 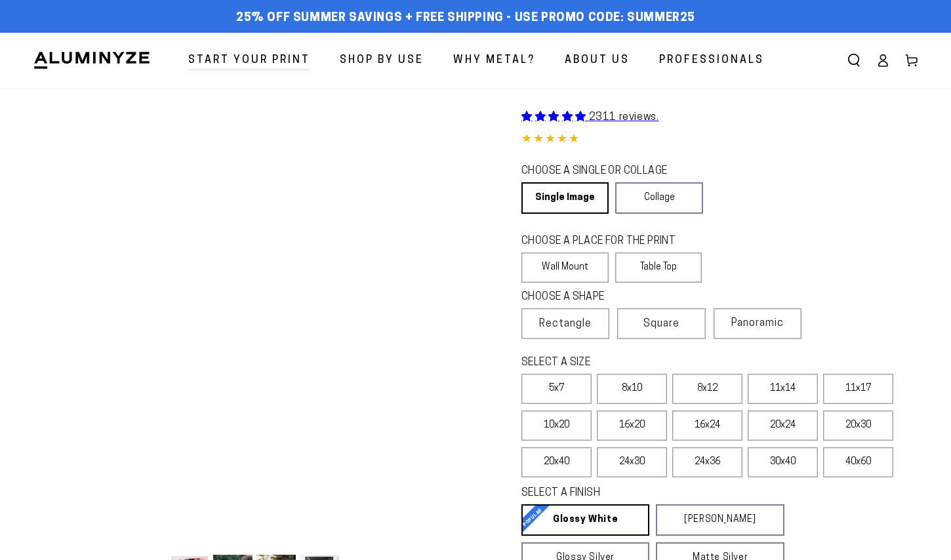 What do you see at coordinates (858, 426) in the screenshot?
I see `label: 20x30` at bounding box center [858, 426].